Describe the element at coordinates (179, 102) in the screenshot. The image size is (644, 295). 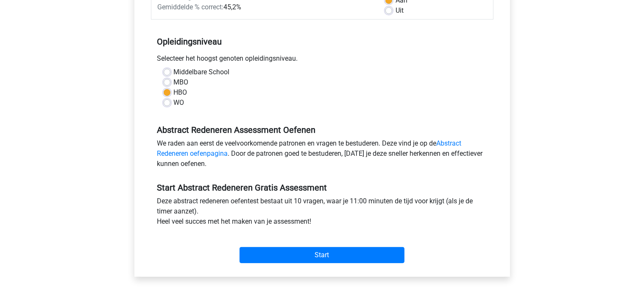
I see `label: WO` at that location.